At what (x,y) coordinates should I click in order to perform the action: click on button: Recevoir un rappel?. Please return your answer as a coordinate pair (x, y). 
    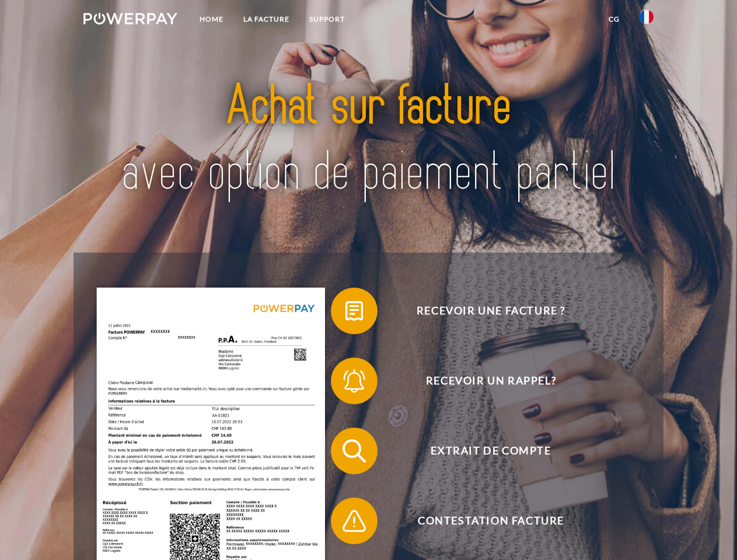
    Looking at the image, I should click on (482, 381).